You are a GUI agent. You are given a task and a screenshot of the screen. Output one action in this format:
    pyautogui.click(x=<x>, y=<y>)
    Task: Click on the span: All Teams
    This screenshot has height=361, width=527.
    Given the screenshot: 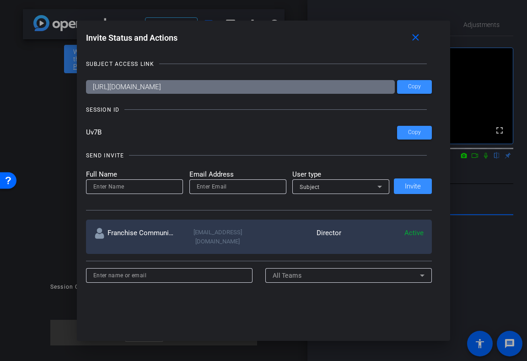 What is the action you would take?
    pyautogui.click(x=287, y=275)
    